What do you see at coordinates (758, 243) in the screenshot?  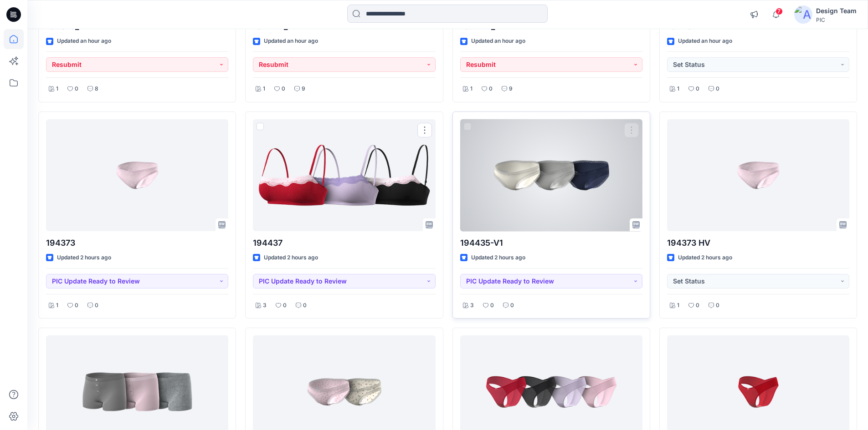 I see `p: 194373 HV` at bounding box center [758, 243].